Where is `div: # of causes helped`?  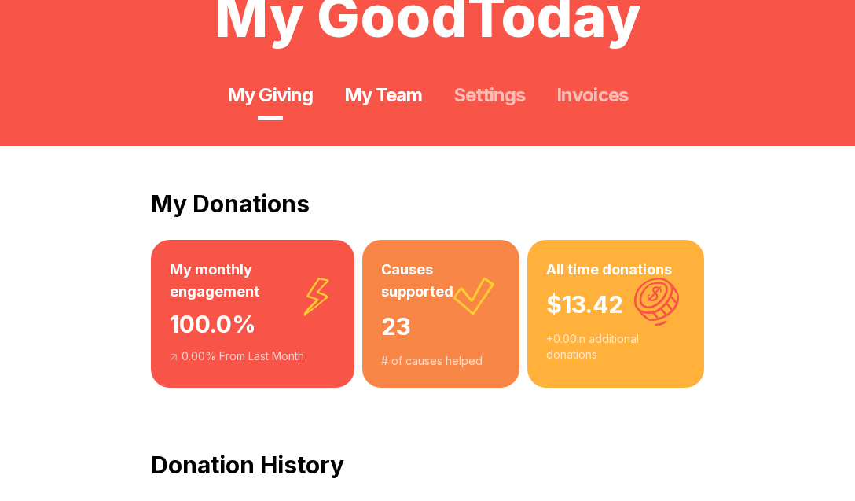 div: # of causes helped is located at coordinates (441, 361).